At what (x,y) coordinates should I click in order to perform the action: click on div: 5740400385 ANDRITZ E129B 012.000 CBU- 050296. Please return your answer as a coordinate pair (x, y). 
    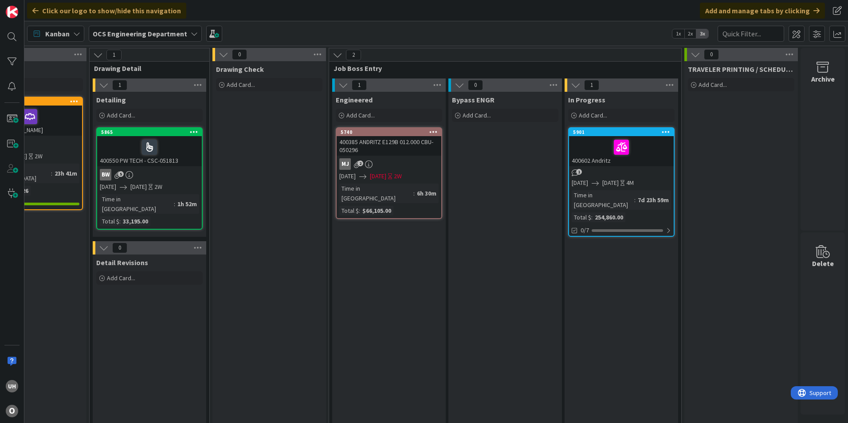
    Looking at the image, I should click on (389, 142).